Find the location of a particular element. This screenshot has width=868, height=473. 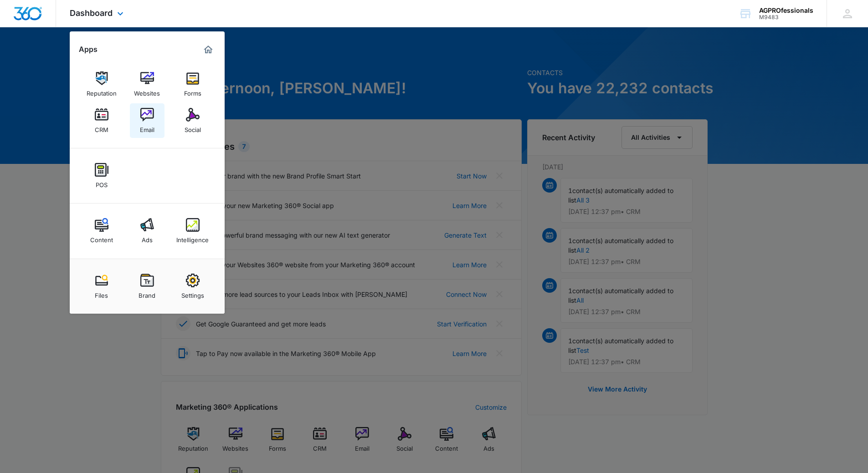

div: Ads is located at coordinates (147, 237).